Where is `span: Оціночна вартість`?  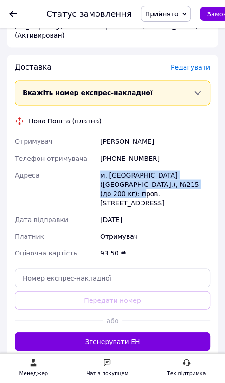
span: Оціночна вартість is located at coordinates (46, 253).